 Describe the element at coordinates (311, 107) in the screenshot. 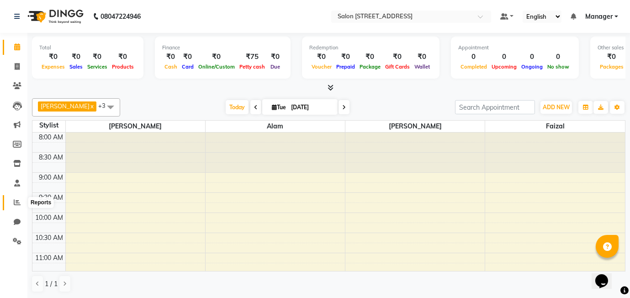

I see `input: 2025-09-02` at that location.